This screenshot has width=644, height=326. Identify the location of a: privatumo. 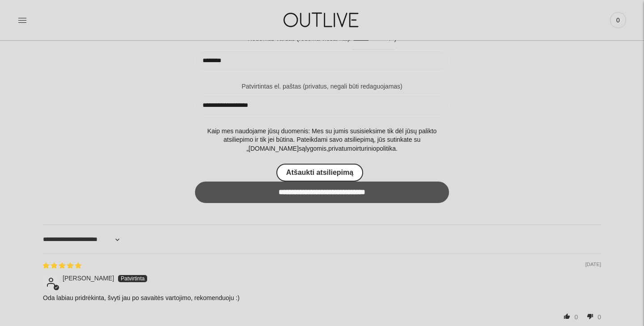
(342, 149).